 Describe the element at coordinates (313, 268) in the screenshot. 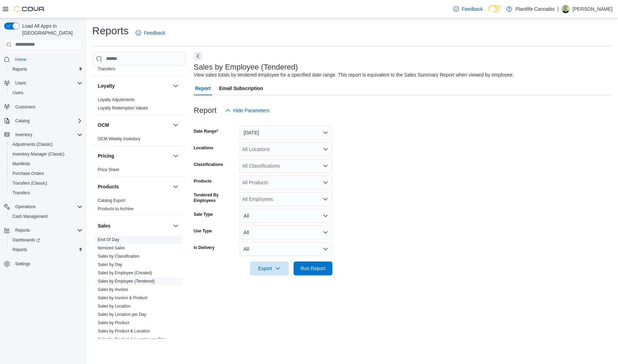

I see `button: Run Report` at that location.